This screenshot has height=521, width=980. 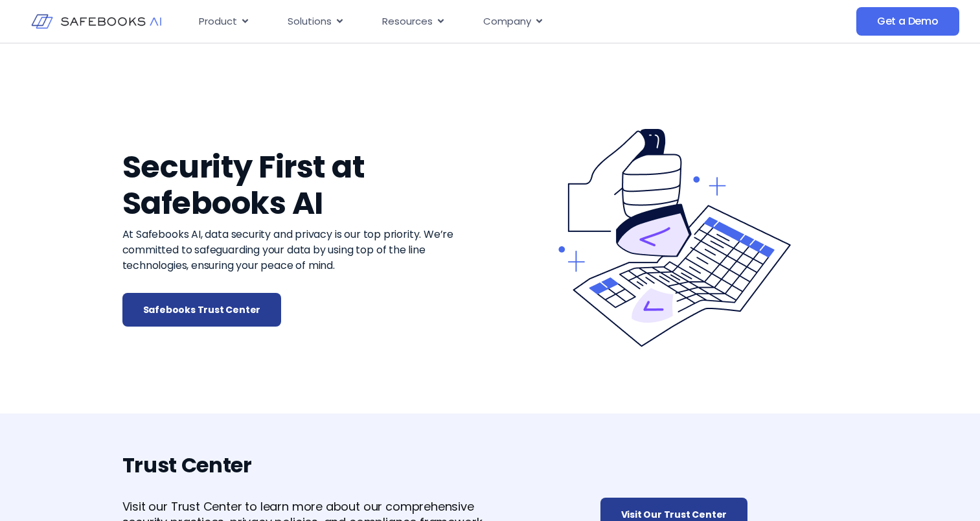 What do you see at coordinates (907, 22) in the screenshot?
I see `span: Get a Demo` at bounding box center [907, 22].